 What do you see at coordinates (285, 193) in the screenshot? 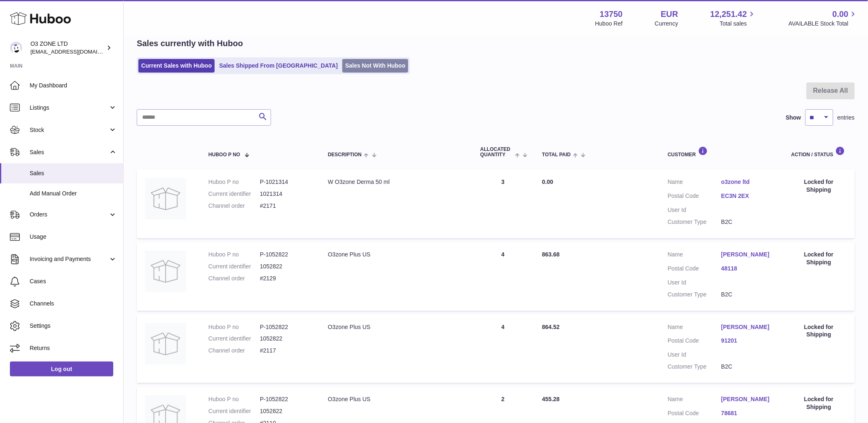
I see `dd: 1021314` at bounding box center [285, 193].